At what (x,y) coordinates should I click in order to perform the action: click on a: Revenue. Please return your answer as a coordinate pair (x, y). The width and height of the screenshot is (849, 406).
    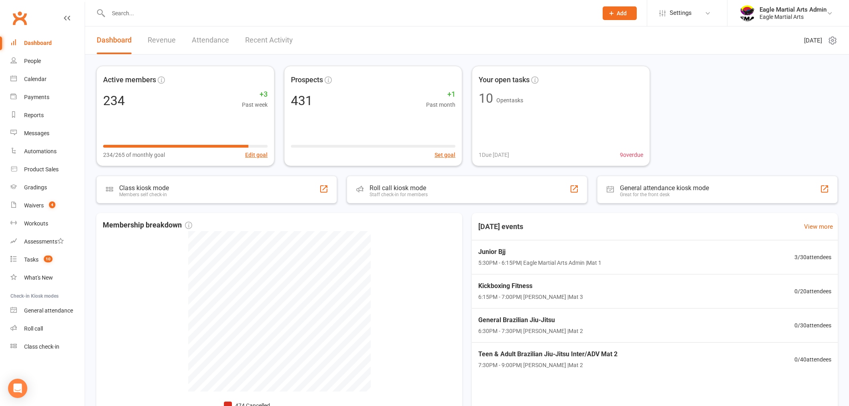
    Looking at the image, I should click on (162, 40).